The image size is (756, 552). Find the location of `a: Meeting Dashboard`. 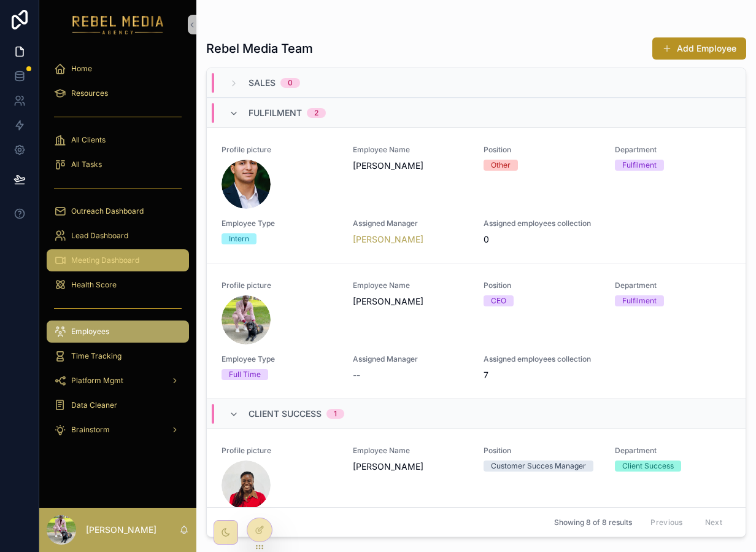

a: Meeting Dashboard is located at coordinates (118, 260).